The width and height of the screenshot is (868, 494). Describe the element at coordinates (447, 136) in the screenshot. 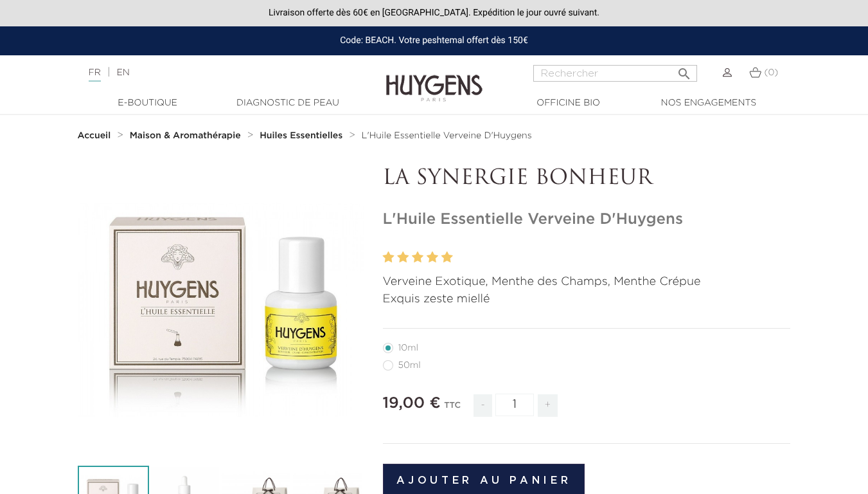

I see `a: L'Huile Essentielle Verveine D'Huygens` at that location.